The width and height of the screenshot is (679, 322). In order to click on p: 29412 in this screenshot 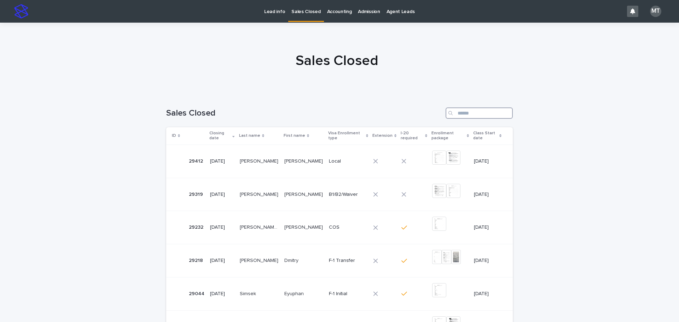, I will do `click(197, 161)`.